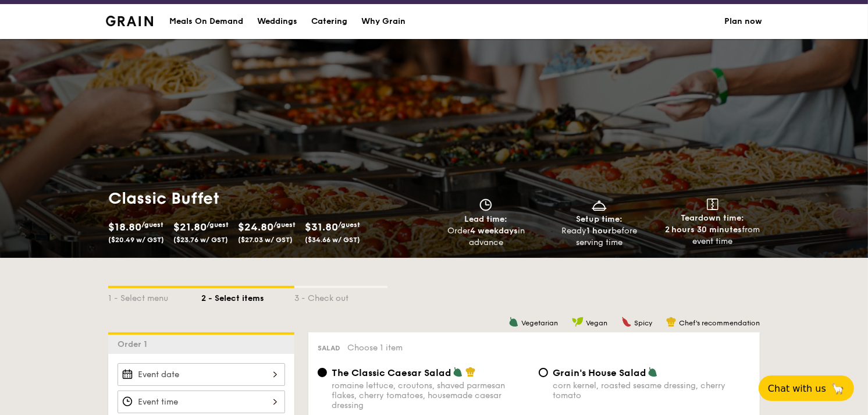  I want to click on div: Why Grain, so click(383, 22).